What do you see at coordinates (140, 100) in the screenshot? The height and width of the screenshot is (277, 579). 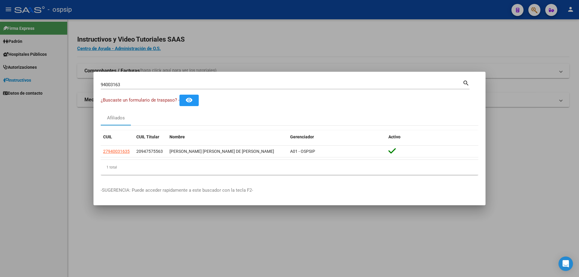 I see `span: ¿Buscaste un formulario de traspaso? -` at bounding box center [140, 100].